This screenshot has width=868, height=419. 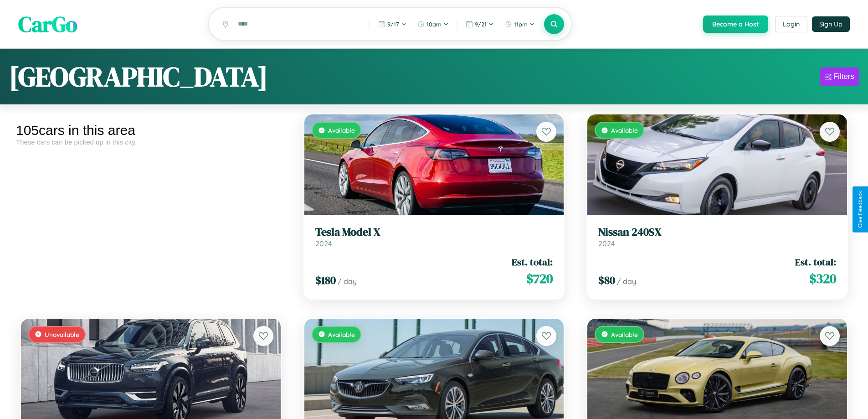 What do you see at coordinates (717, 232) in the screenshot?
I see `h3: Nissan 240SX` at bounding box center [717, 232].